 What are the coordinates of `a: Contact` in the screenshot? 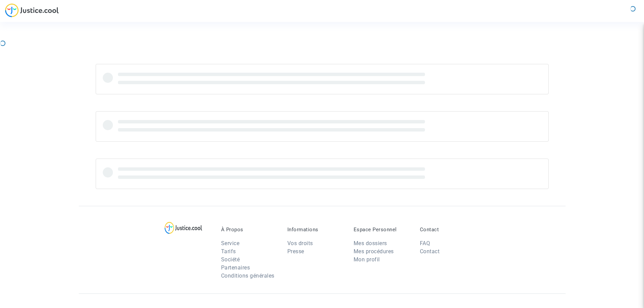 It's located at (430, 251).